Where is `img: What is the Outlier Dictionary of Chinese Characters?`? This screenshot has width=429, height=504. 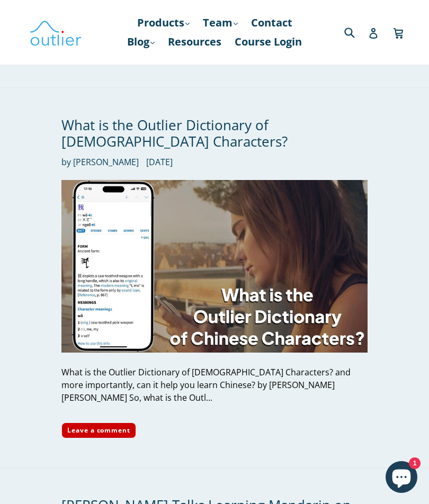
img: What is the Outlier Dictionary of Chinese Characters? is located at coordinates (215, 266).